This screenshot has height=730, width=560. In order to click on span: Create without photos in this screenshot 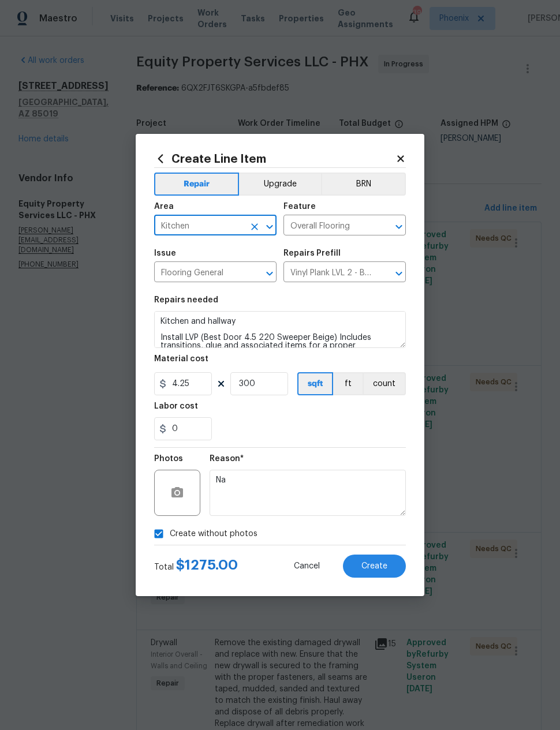, I will do `click(213, 534)`.